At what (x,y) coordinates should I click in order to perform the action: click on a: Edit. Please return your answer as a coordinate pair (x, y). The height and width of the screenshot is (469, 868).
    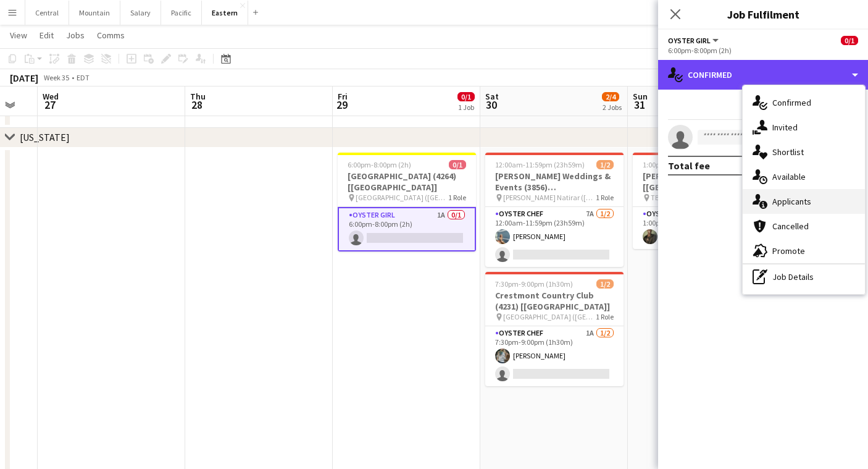
    Looking at the image, I should click on (46, 35).